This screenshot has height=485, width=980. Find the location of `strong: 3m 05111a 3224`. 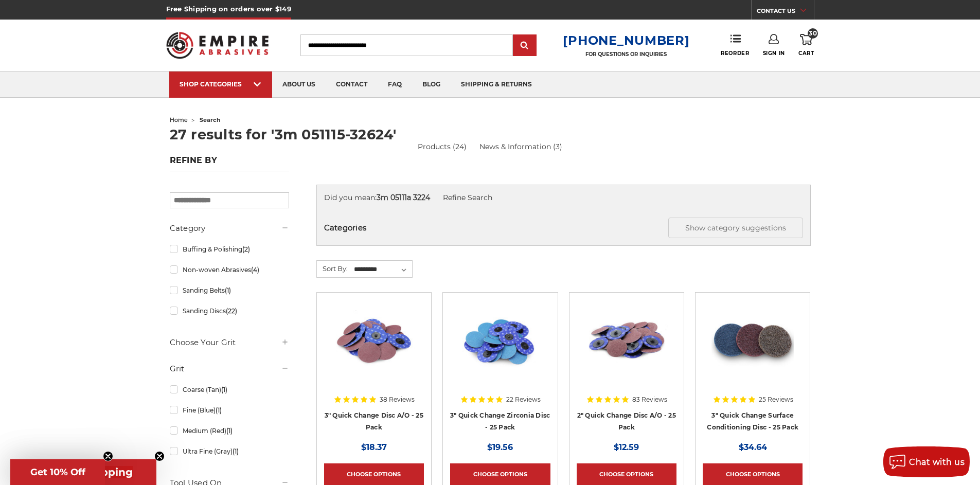

strong: 3m 05111a 3224 is located at coordinates (404, 197).